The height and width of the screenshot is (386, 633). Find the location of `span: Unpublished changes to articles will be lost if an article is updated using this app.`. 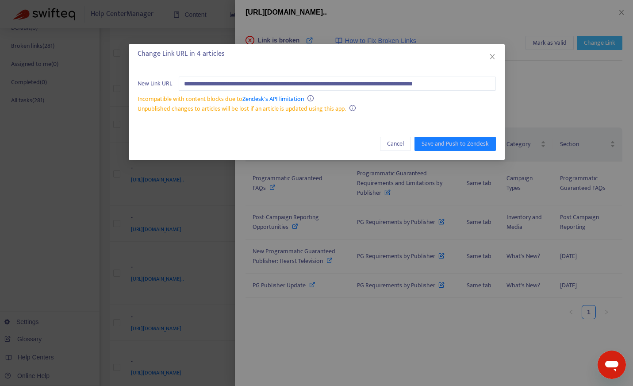

span: Unpublished changes to articles will be lost if an article is updated using this app. is located at coordinates (241, 108).